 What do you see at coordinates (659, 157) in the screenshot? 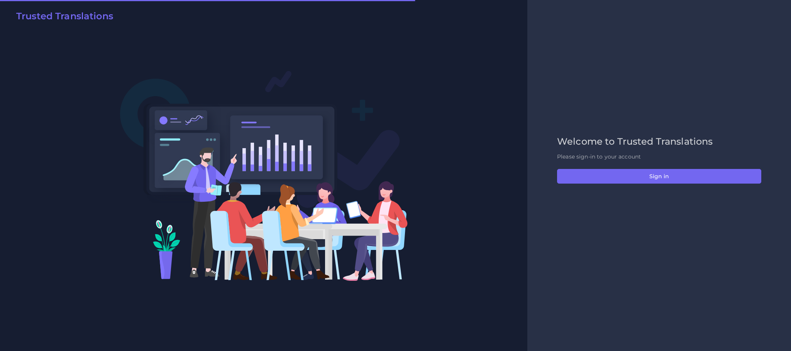
I see `p: Please sign-in to your account` at bounding box center [659, 157].